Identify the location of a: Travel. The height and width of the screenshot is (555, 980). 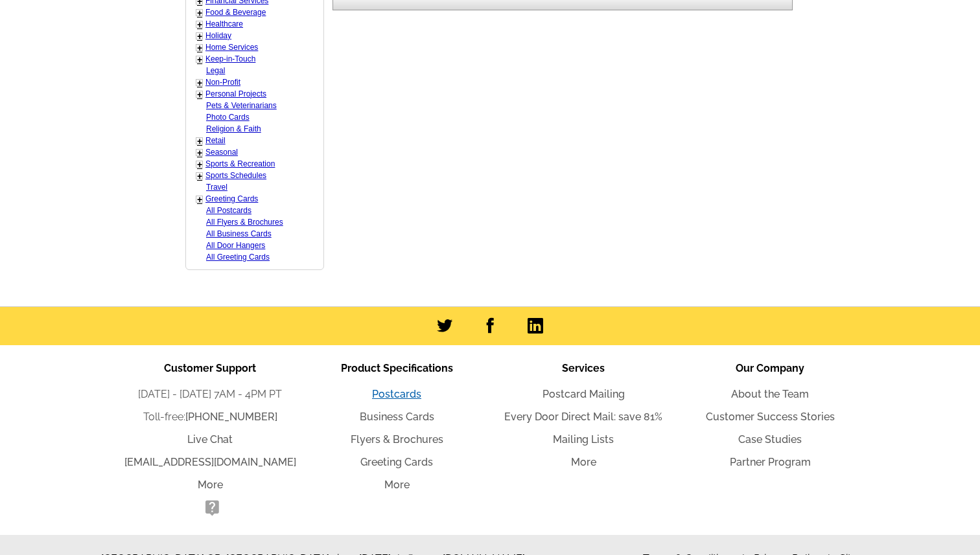
(217, 188).